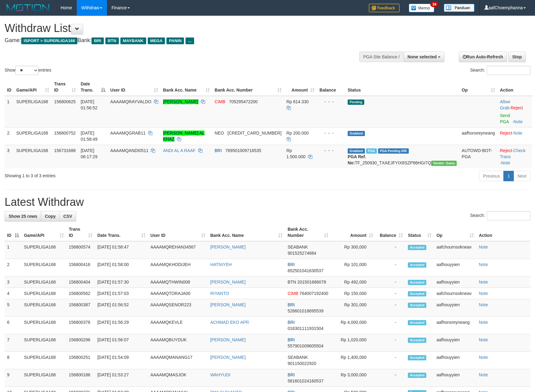  Describe the element at coordinates (230, 322) in the screenshot. I see `a: ACHMAD EKO APR` at that location.